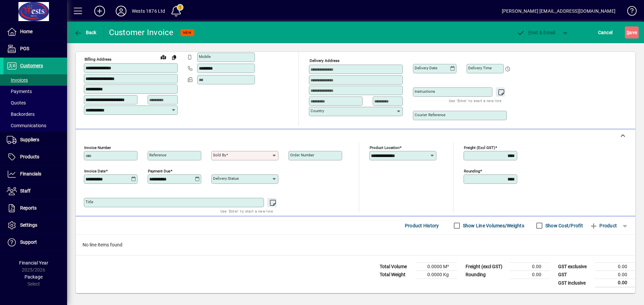 The width and height of the screenshot is (644, 305). Describe the element at coordinates (397, 275) in the screenshot. I see `td: Total Weight` at that location.